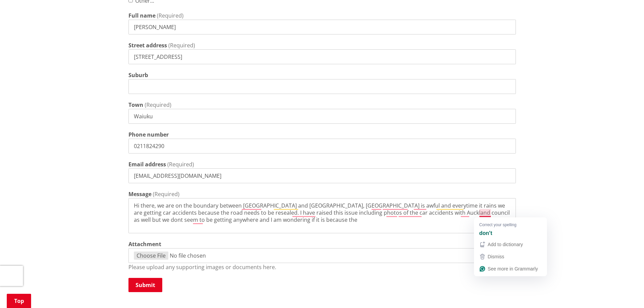  I want to click on label: Message, so click(140, 194).